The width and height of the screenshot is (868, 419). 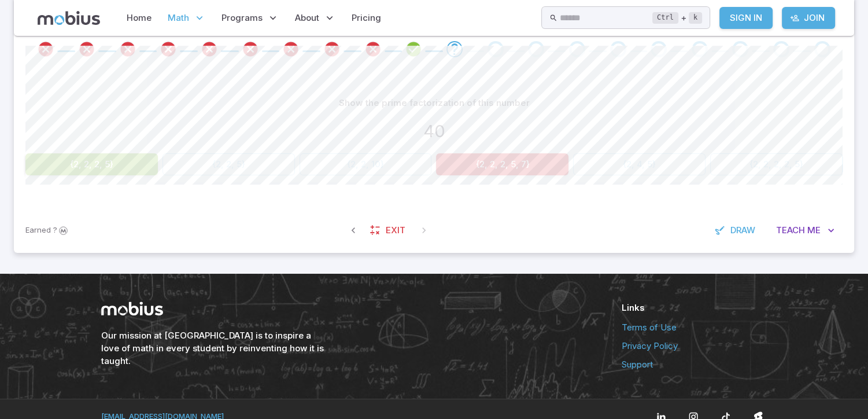 I want to click on a: Terms of Use, so click(x=695, y=327).